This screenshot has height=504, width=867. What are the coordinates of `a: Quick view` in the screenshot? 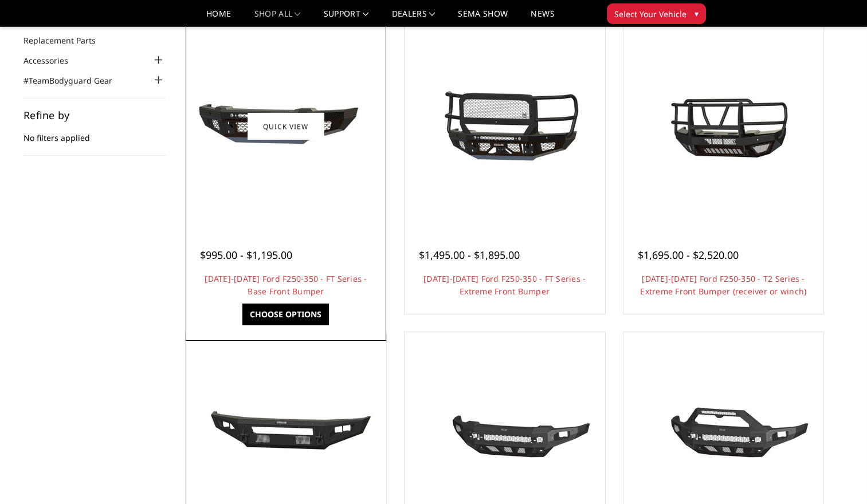 It's located at (286, 126).